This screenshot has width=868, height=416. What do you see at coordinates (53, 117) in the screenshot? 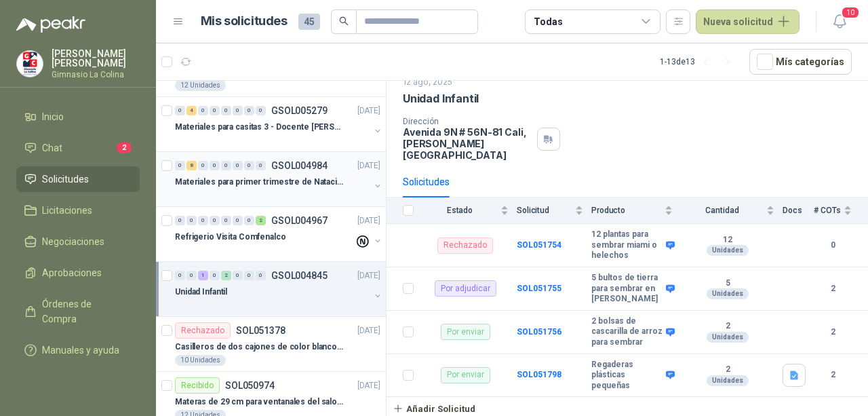
I see `span: Inicio` at bounding box center [53, 117].